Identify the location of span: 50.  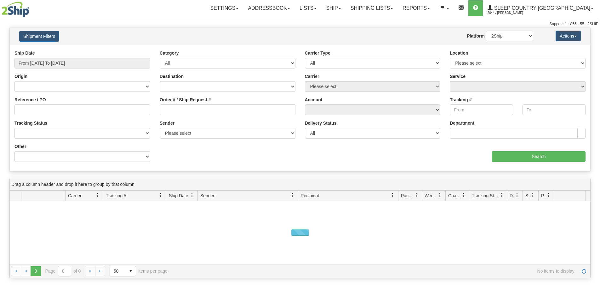
(118, 271).